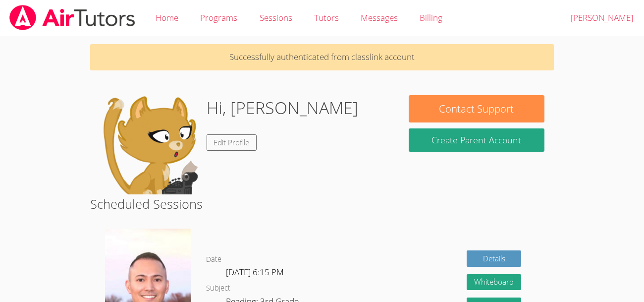  What do you see at coordinates (477, 109) in the screenshot?
I see `button: Contact Support` at bounding box center [477, 109].